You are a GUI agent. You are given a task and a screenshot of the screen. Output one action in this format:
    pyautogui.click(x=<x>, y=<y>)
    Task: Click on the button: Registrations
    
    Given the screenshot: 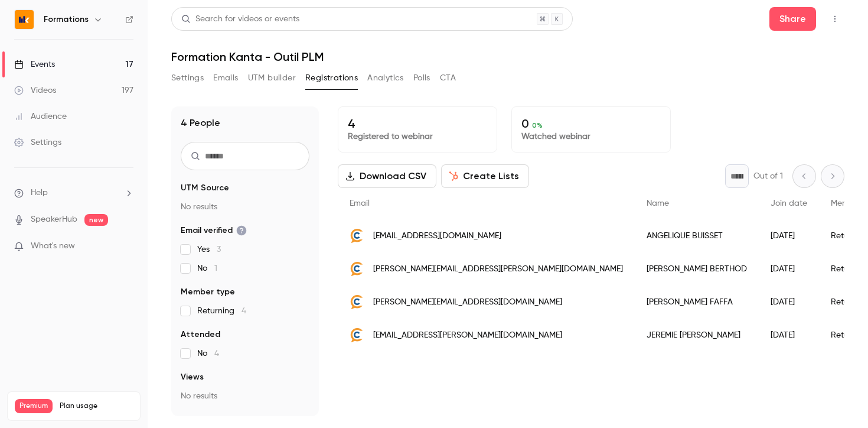 What is the action you would take?
    pyautogui.click(x=331, y=78)
    